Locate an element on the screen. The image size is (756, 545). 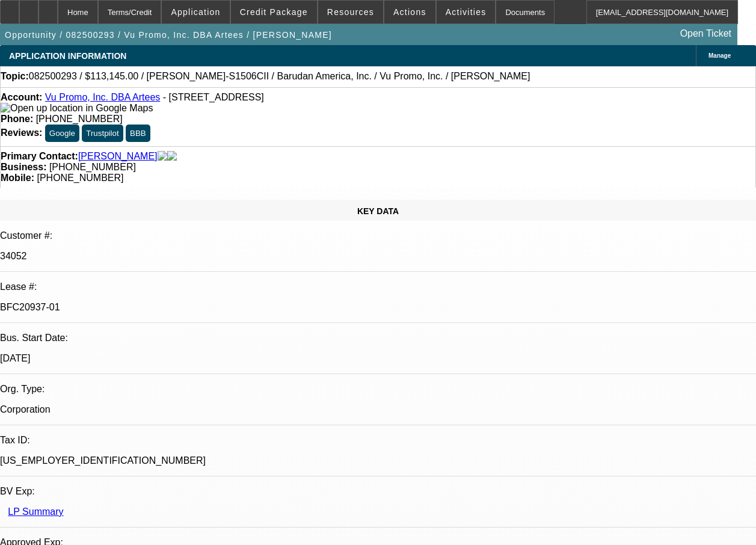
button: Google is located at coordinates (62, 133).